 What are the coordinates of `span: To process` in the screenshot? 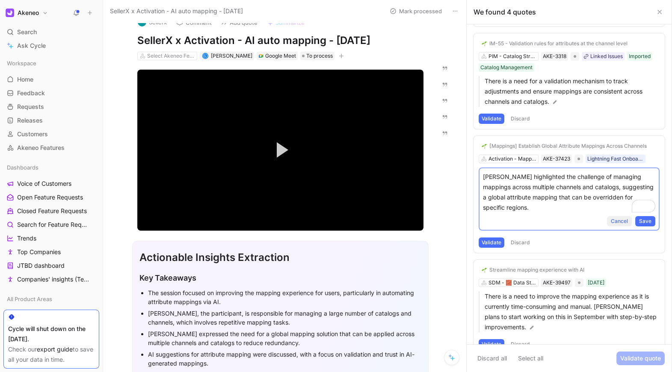 It's located at (319, 56).